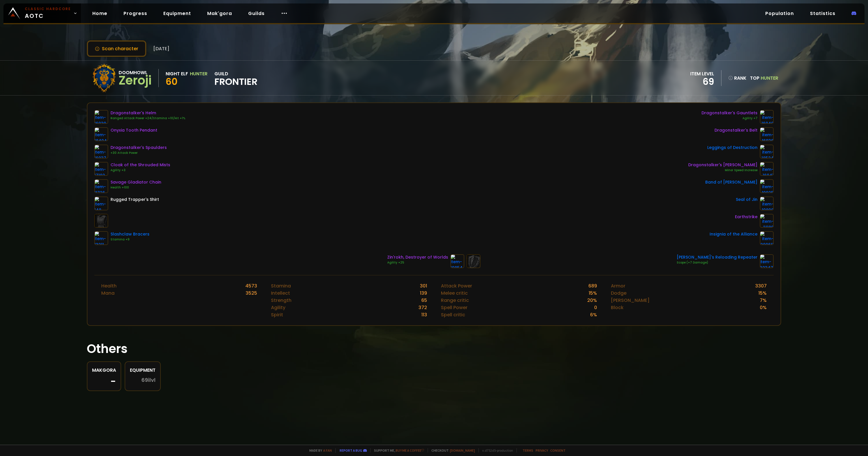  I want to click on div: 139, so click(423, 293).